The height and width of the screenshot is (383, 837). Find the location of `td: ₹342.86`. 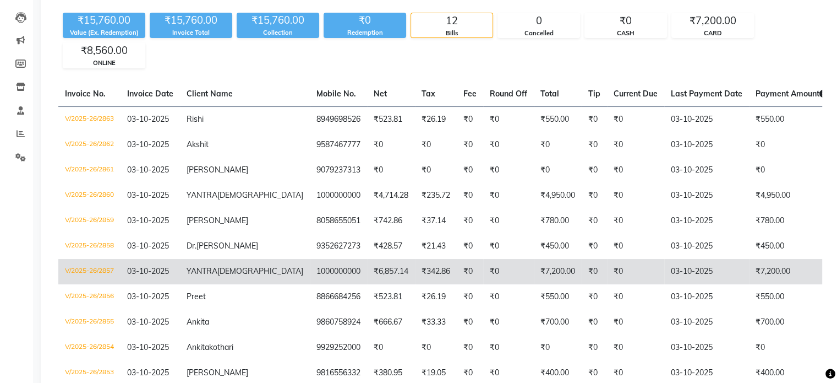

td: ₹342.86 is located at coordinates (436, 271).